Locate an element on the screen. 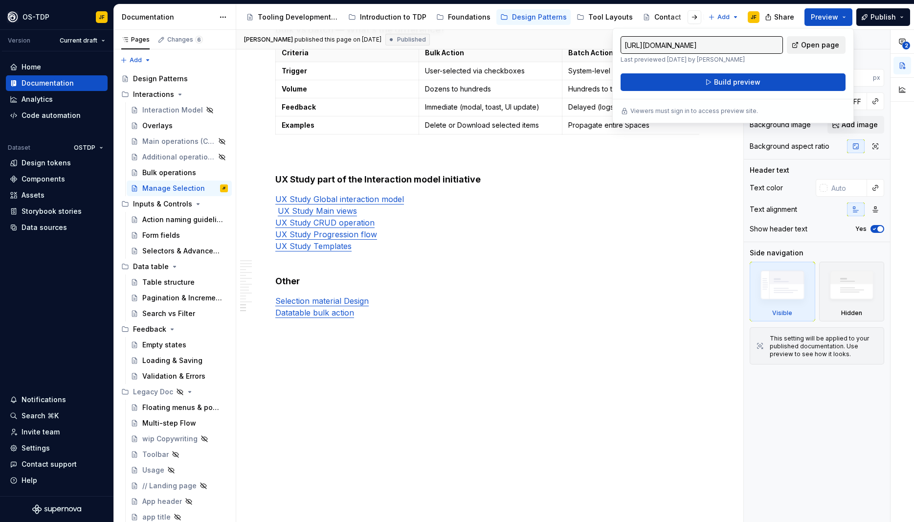 The image size is (914, 522). span: 2 is located at coordinates (906, 45).